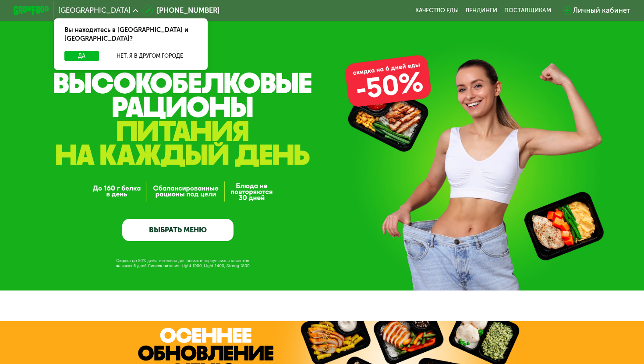 The image size is (644, 364). Describe the element at coordinates (178, 230) in the screenshot. I see `a: ВЫБРАТЬ МЕНЮ` at that location.